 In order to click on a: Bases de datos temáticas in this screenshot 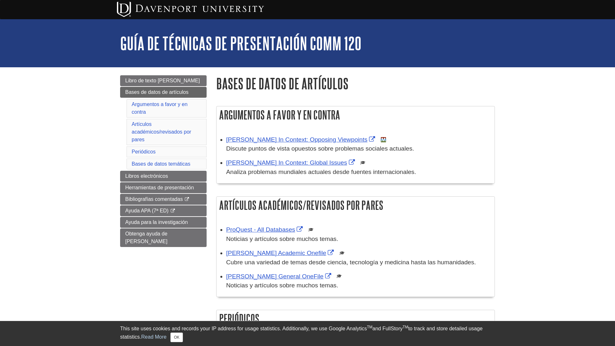, I will do `click(161, 164)`.